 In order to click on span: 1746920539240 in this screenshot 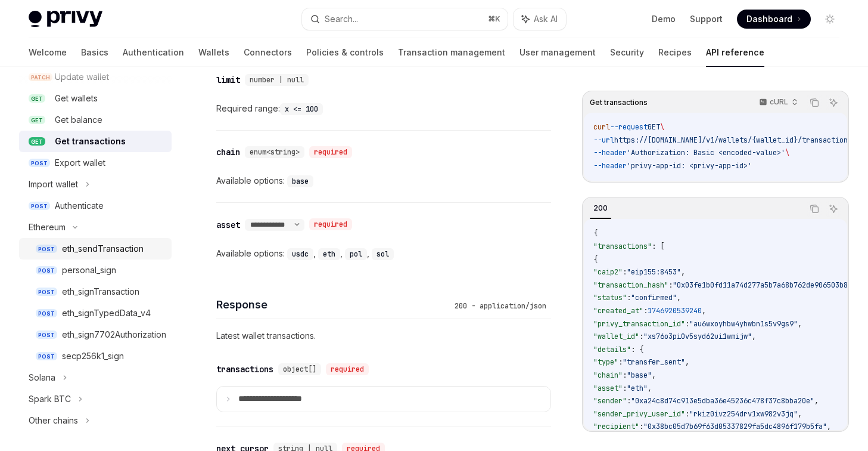, I will do `click(675, 311)`.